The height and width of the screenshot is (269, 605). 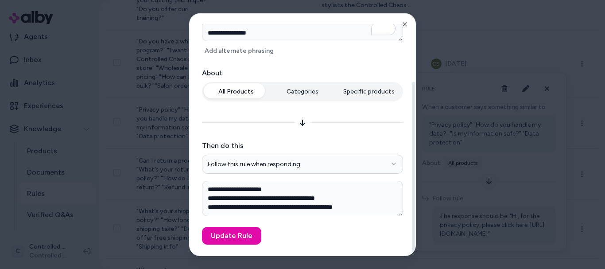 What do you see at coordinates (303, 73) in the screenshot?
I see `label: About` at bounding box center [303, 73].